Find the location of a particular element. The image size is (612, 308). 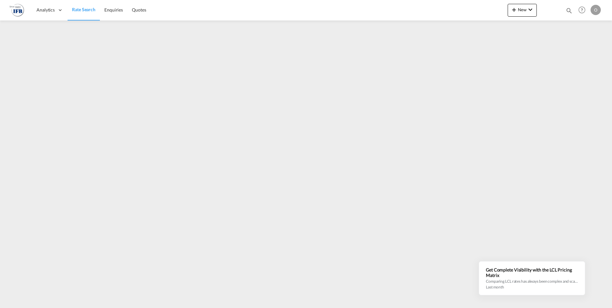

span: New is located at coordinates (522, 10).